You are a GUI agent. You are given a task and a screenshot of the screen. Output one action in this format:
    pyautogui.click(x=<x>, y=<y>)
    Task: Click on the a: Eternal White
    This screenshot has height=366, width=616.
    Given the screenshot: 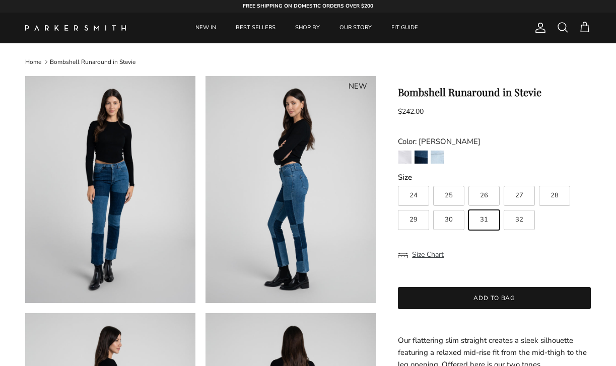 What is the action you would take?
    pyautogui.click(x=405, y=159)
    